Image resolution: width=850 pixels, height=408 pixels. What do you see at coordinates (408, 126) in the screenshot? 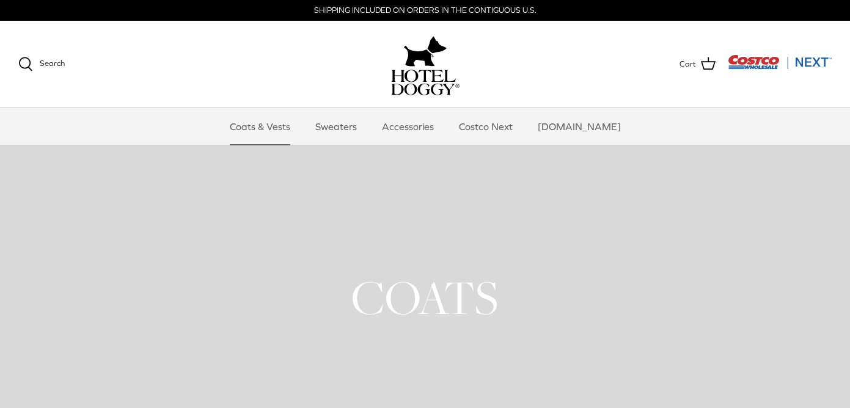
I see `a: Accessories` at bounding box center [408, 126].